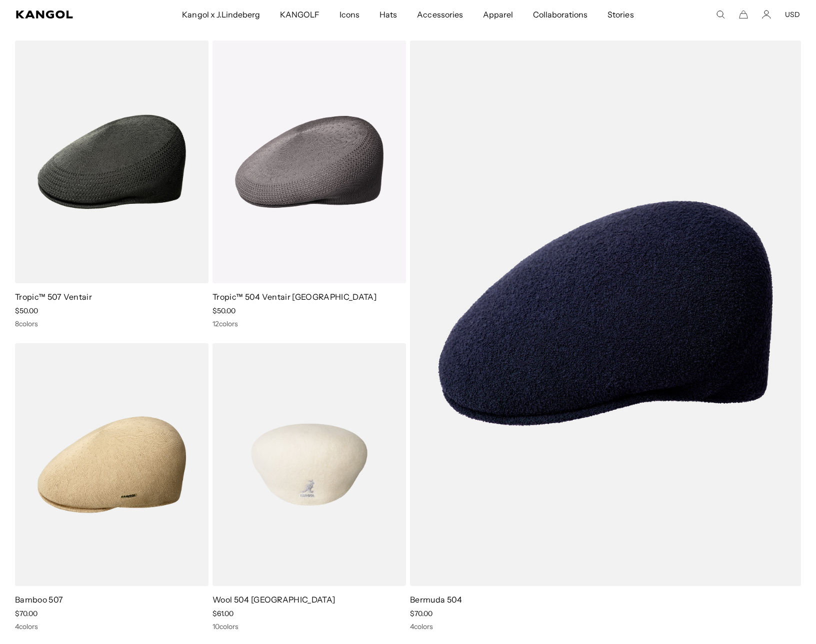 The width and height of the screenshot is (816, 644). I want to click on a: Account, so click(767, 15).